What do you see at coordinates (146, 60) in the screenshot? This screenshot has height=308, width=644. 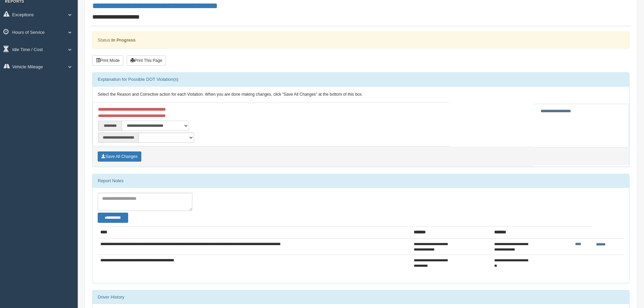 I see `button: Print This Page` at bounding box center [146, 60].